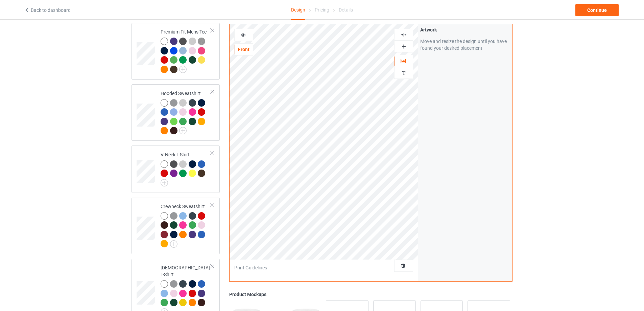  What do you see at coordinates (298, 10) in the screenshot?
I see `div: Design` at bounding box center [298, 10].